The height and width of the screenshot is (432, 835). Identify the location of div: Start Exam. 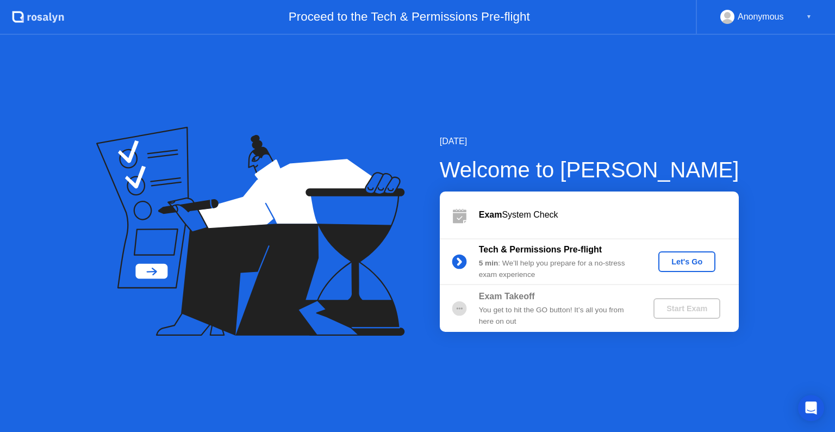
(687, 308).